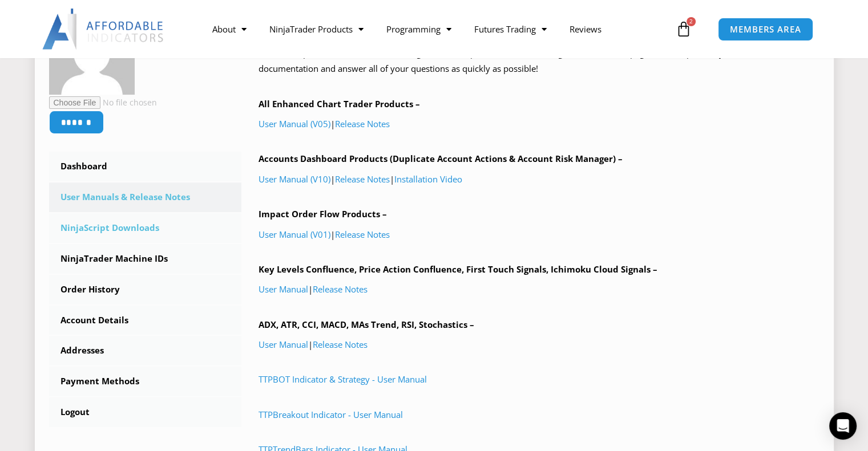 The width and height of the screenshot is (868, 451). What do you see at coordinates (145, 228) in the screenshot?
I see `a: NinjaScript Downloads` at bounding box center [145, 228].